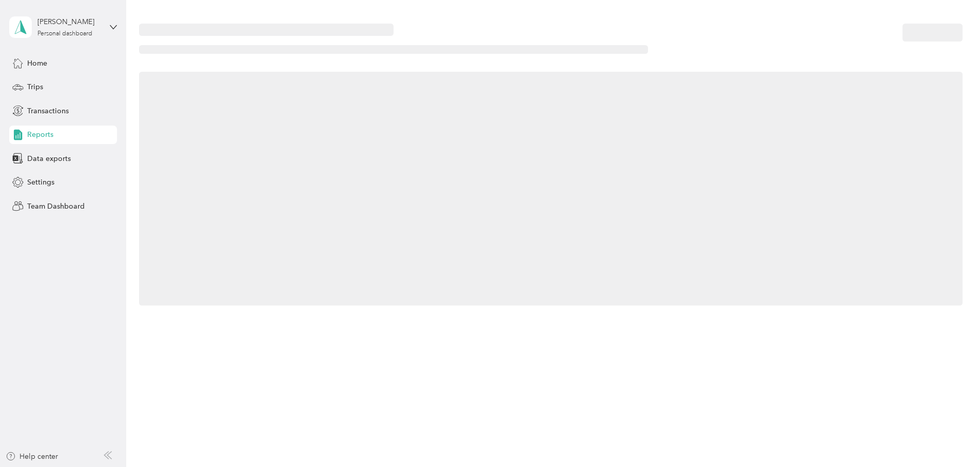 The image size is (980, 467). What do you see at coordinates (32, 457) in the screenshot?
I see `div: Help center` at bounding box center [32, 457].